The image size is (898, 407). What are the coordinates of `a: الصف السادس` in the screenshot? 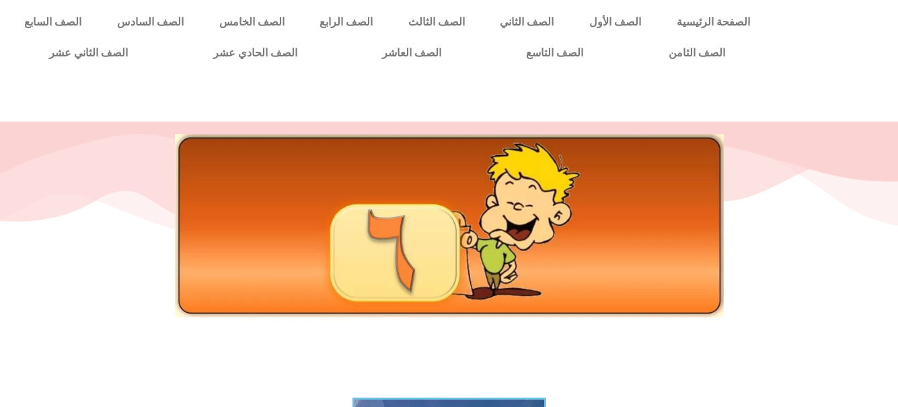 It's located at (151, 22).